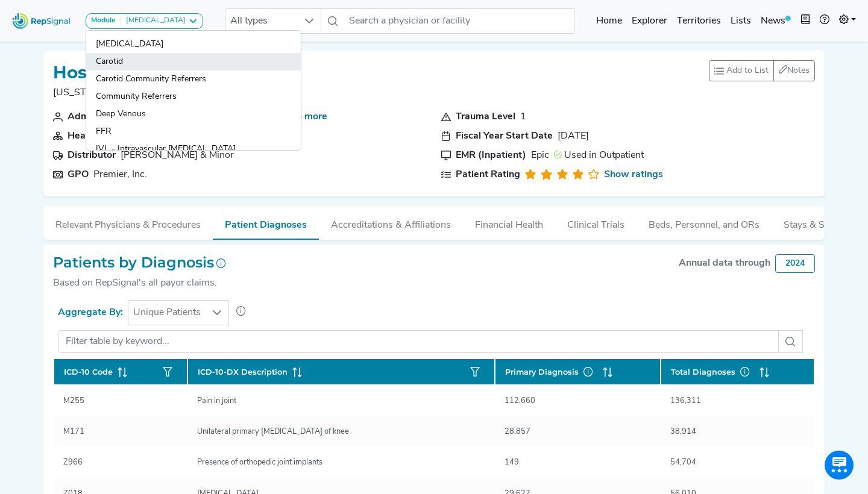  I want to click on a: Carotid, so click(194, 62).